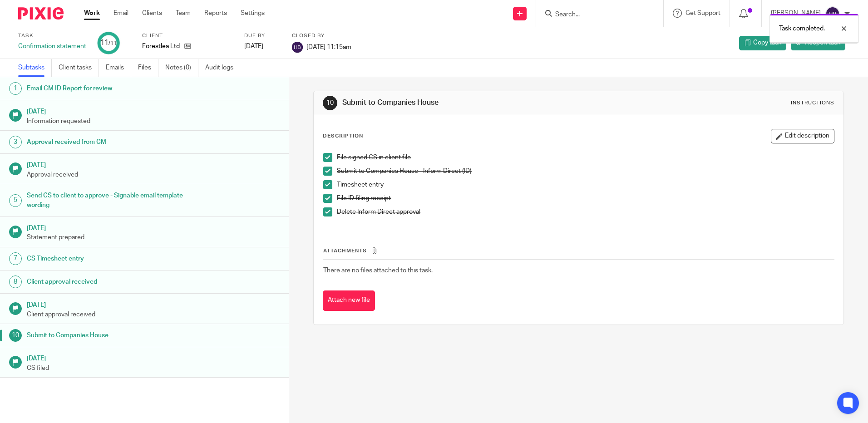  I want to click on div: 1, so click(16, 88).